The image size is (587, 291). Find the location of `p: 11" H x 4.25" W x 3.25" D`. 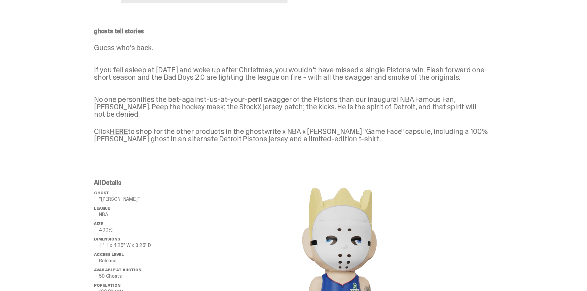

p: 11" H x 4.25" W x 3.25" D is located at coordinates (146, 246).